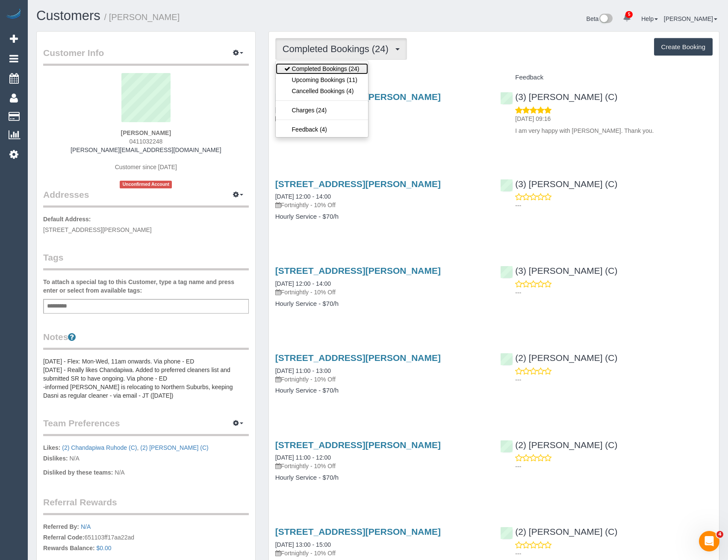 Image resolution: width=728 pixels, height=560 pixels. I want to click on a: (2) Chandapiwa Ruhode (C), so click(99, 448).